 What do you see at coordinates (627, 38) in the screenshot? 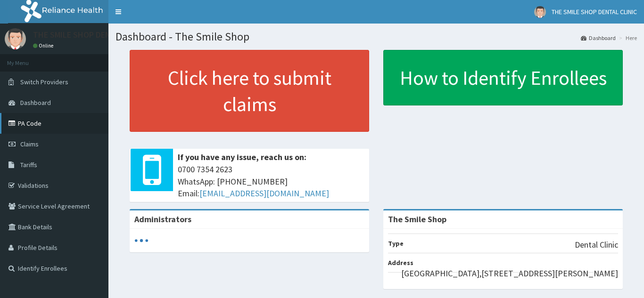
I see `li: Here` at bounding box center [627, 38].